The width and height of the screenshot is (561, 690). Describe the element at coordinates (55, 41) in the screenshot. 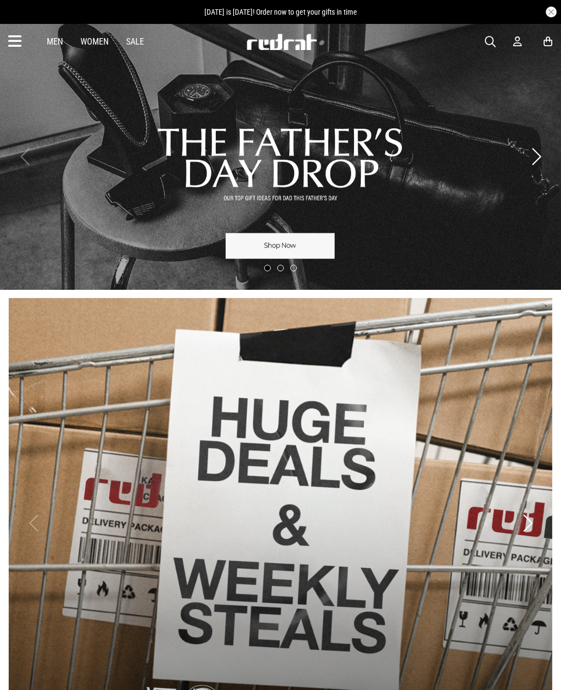

I see `a: Men` at that location.